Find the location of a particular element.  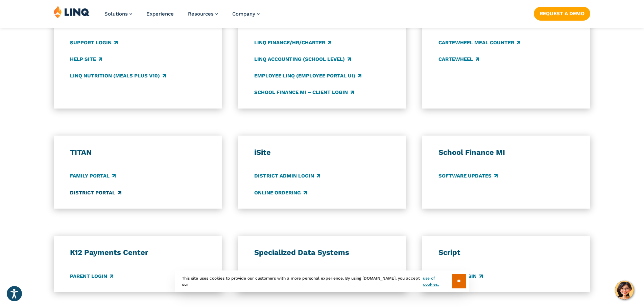

a: Parent Login is located at coordinates (92, 276).